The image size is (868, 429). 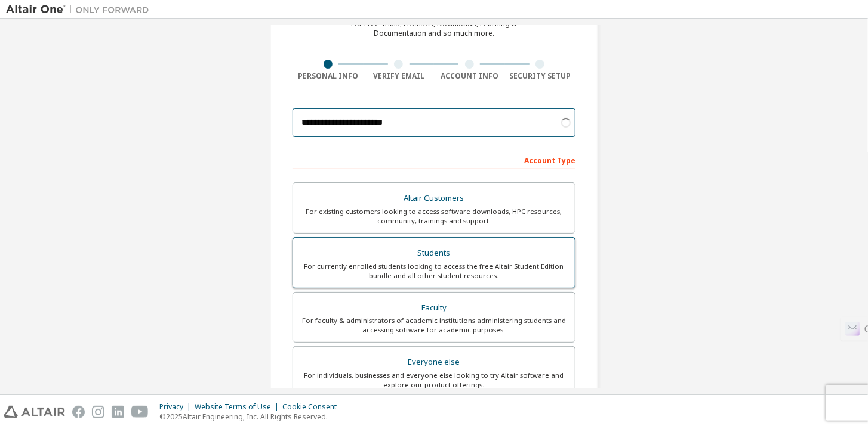 I want to click on div: For existing customers looking to access software downloads, HPC resources, community, trainings ..., so click(x=434, y=216).